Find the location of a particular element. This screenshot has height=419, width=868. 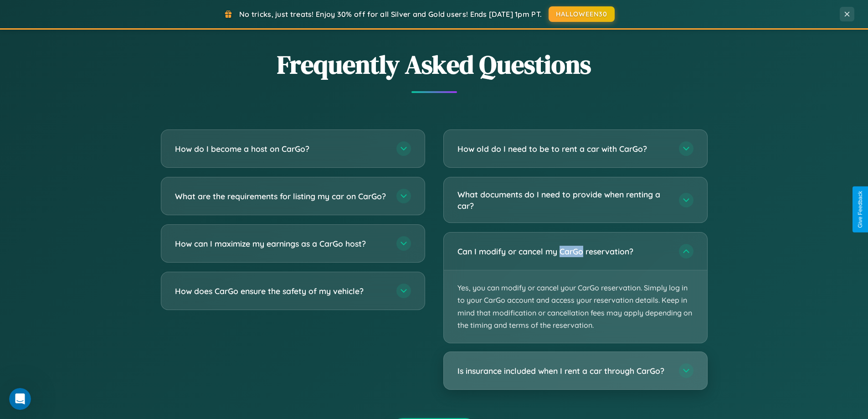

h3: Can I modify or cancel my CarGo reservation? is located at coordinates (564, 251).